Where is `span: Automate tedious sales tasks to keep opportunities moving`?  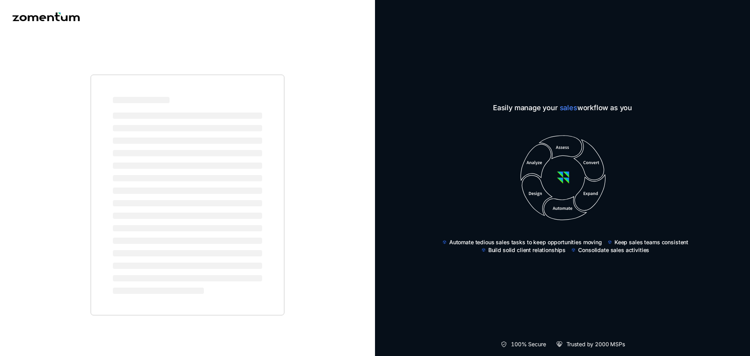 span: Automate tedious sales tasks to keep opportunities moving is located at coordinates (525, 242).